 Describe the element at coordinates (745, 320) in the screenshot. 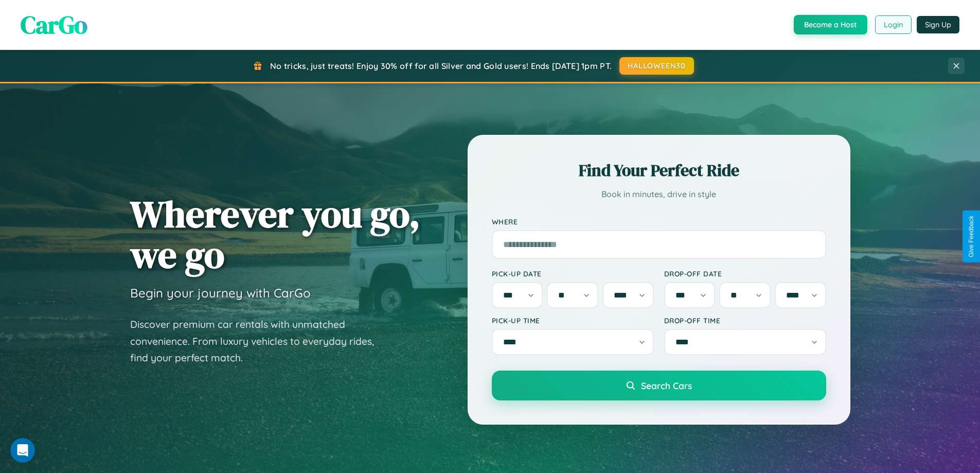

I see `label: Drop-off Time` at that location.